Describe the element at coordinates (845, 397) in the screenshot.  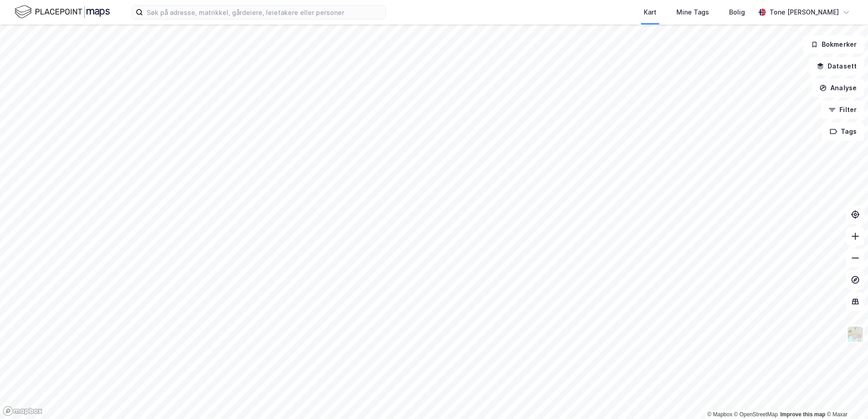
I see `div: Chat Widget` at that location.